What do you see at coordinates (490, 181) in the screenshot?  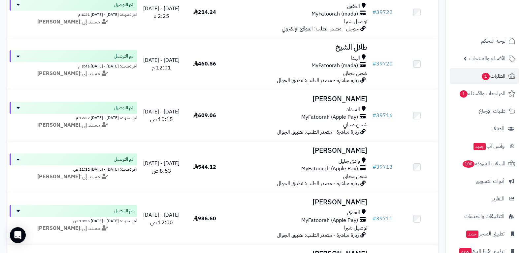 I see `span: أدوات التسويق` at bounding box center [490, 181].